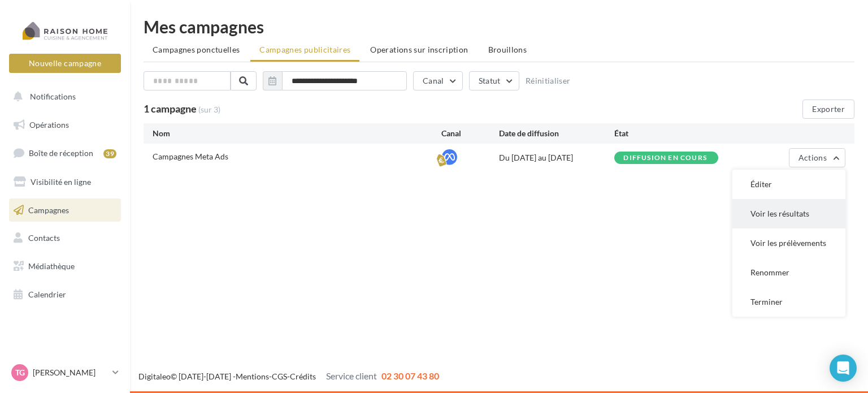  I want to click on button: Exporter, so click(829, 109).